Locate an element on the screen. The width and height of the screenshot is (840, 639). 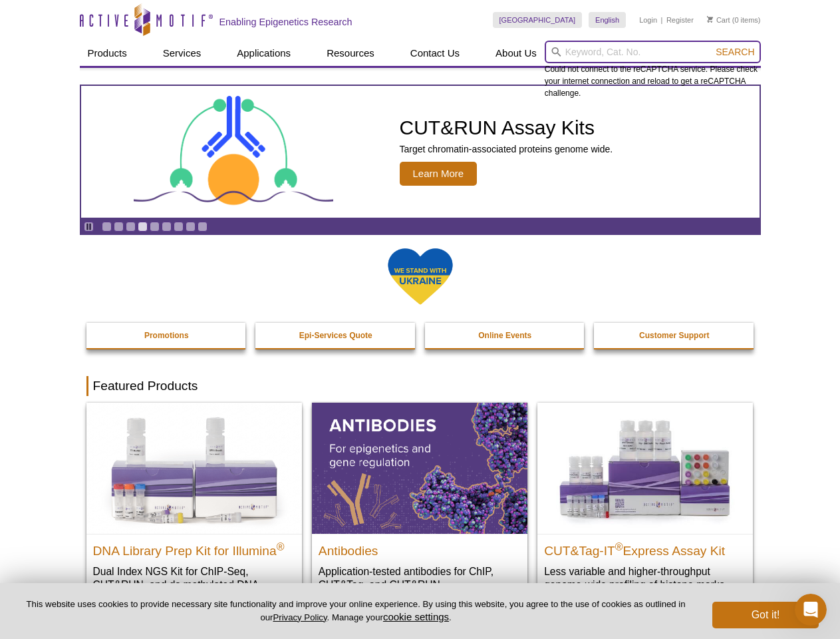
a: Go to slide 3 is located at coordinates (130, 227).